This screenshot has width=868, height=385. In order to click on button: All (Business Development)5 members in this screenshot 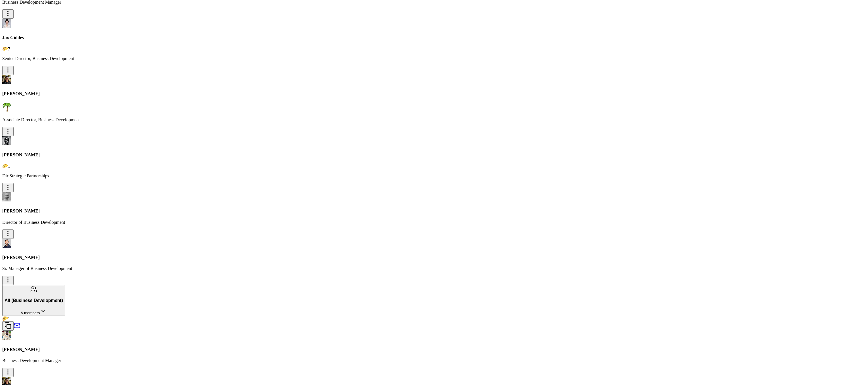, I will do `click(34, 301)`.